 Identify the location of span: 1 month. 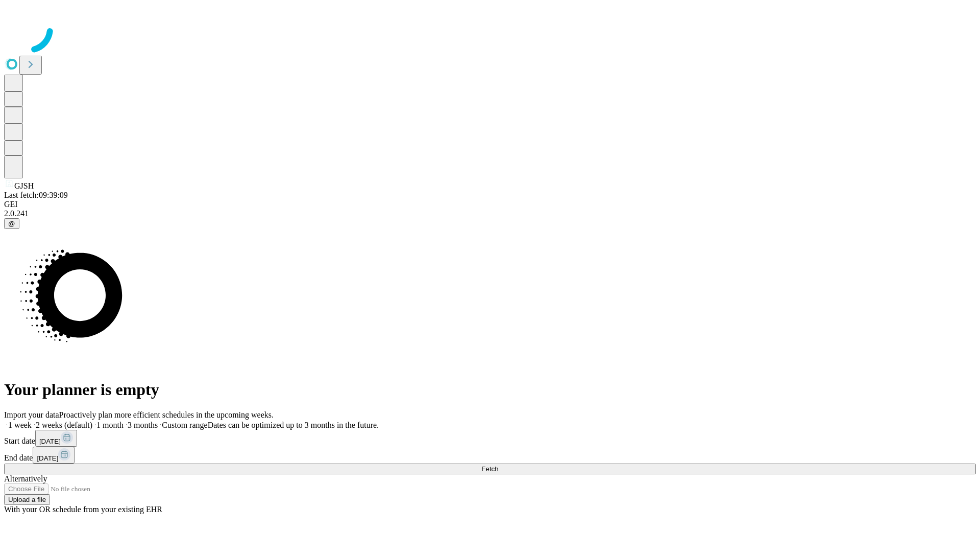
(110, 424).